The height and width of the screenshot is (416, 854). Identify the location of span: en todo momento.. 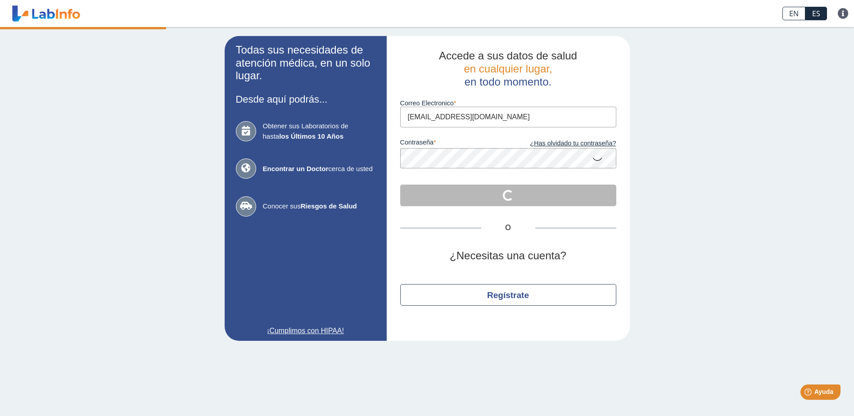
(508, 81).